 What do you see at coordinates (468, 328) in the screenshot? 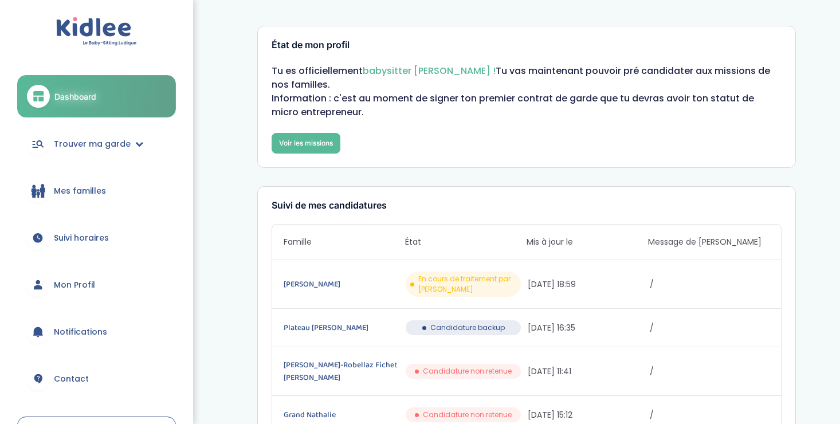
I see `span: Candidature backup` at bounding box center [468, 328].